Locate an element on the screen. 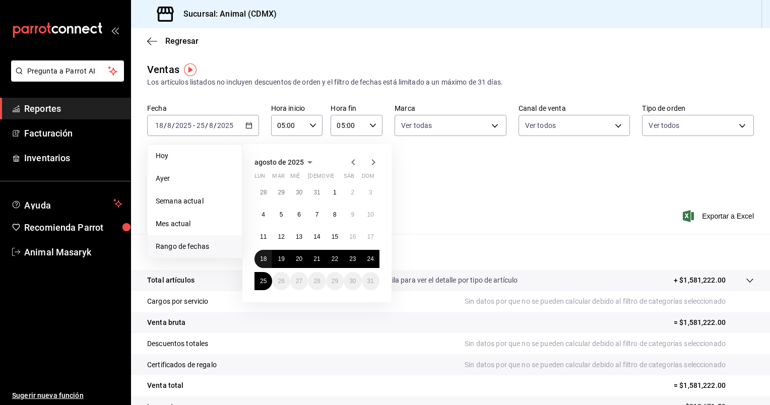 Image resolution: width=770 pixels, height=405 pixels. span: Recomienda Parrot is located at coordinates (73, 227).